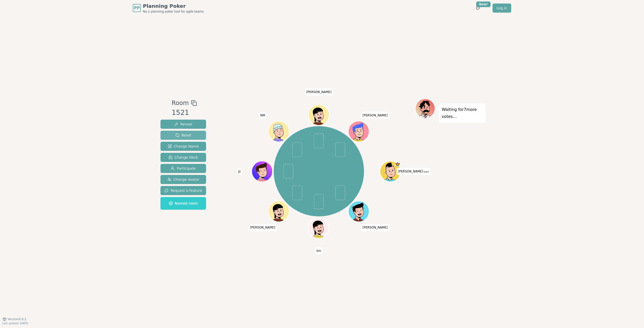 The height and width of the screenshot is (328, 644). I want to click on span: Request a feature, so click(183, 190).